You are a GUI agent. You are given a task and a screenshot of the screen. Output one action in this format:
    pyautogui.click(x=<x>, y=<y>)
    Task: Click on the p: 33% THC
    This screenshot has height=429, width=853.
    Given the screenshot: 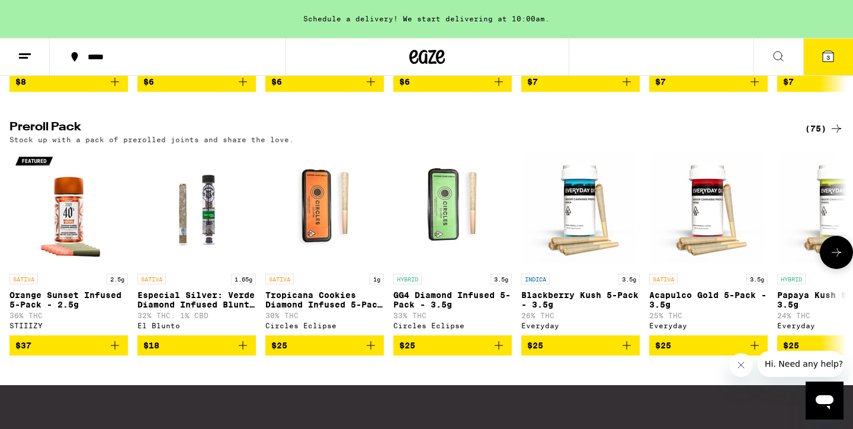 What is the action you would take?
    pyautogui.click(x=453, y=315)
    